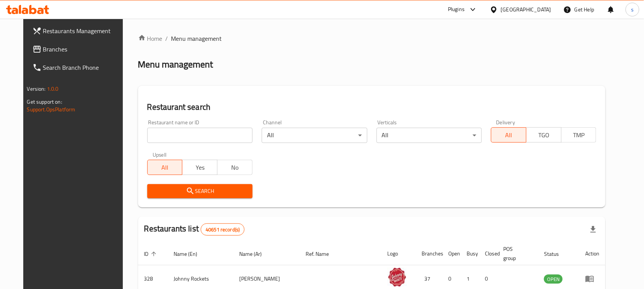 The image size is (644, 289). Describe the element at coordinates (195, 229) in the screenshot. I see `h2: Restaurants list` at that location.